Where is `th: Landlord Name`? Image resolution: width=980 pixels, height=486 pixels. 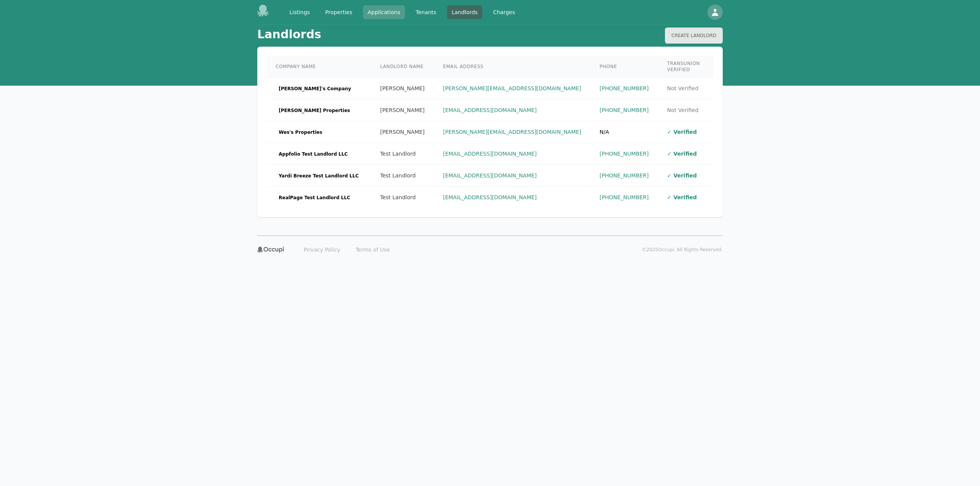
th: Landlord Name is located at coordinates (402, 67).